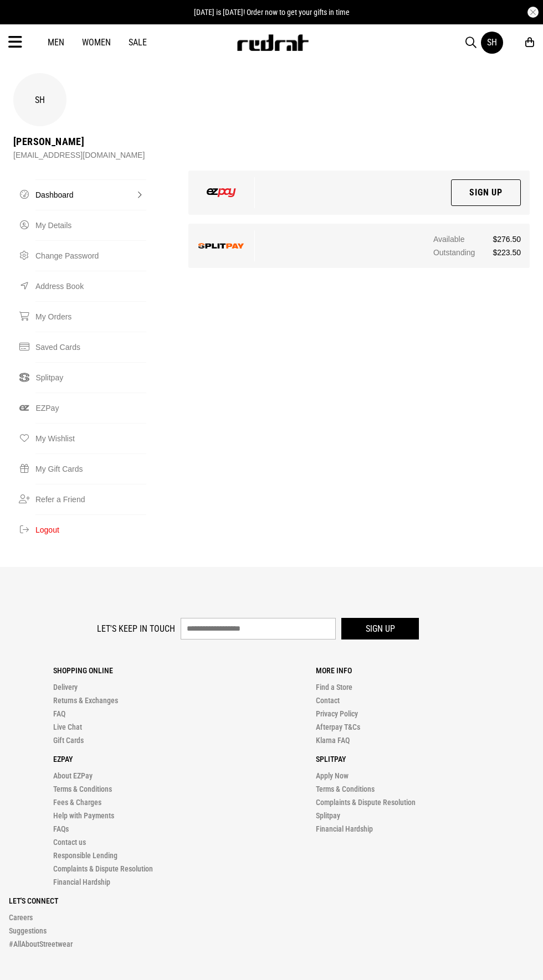 The width and height of the screenshot is (543, 980). What do you see at coordinates (90, 347) in the screenshot?
I see `a: Saved Cards` at bounding box center [90, 347].